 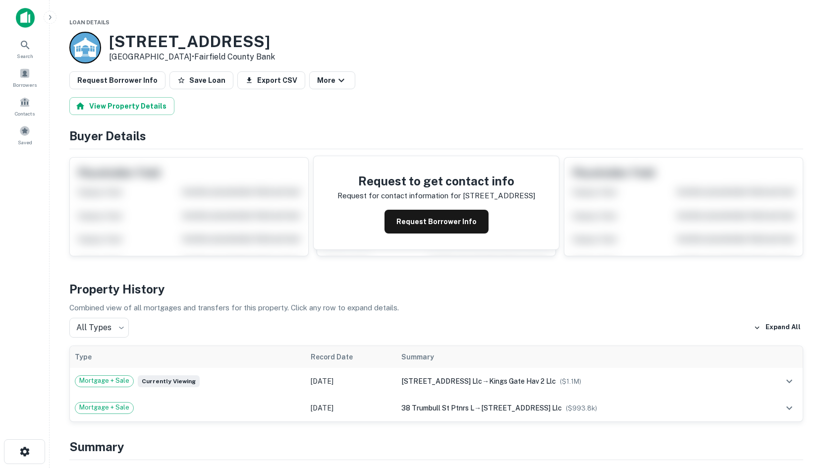 I want to click on a: Saved, so click(x=25, y=135).